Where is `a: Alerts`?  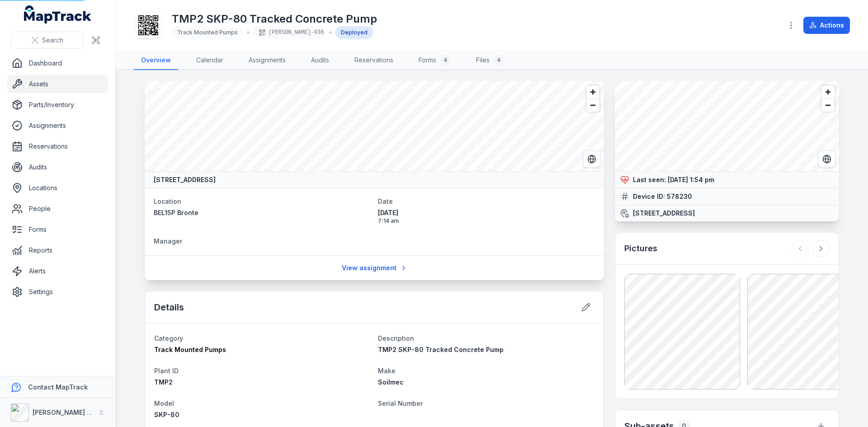 a: Alerts is located at coordinates (57, 271).